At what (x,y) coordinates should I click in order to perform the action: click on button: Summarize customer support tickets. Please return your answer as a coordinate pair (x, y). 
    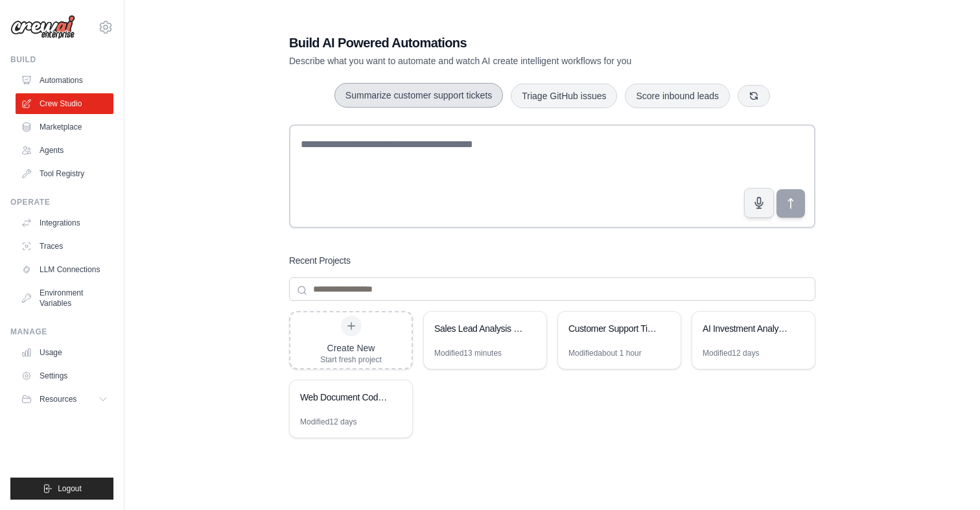
    Looking at the image, I should click on (419, 95).